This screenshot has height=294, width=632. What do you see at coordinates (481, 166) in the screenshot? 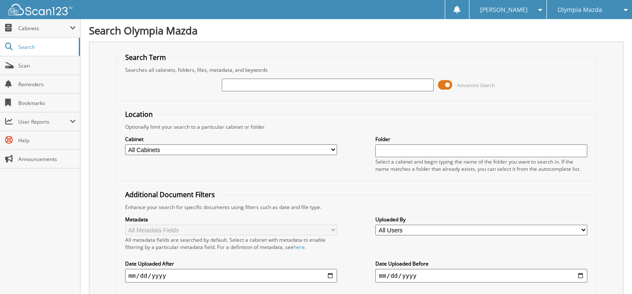
I see `div: Select a cabinet and begin typing the name of the folder you want to search in. If the name match...` at bounding box center [481, 166].